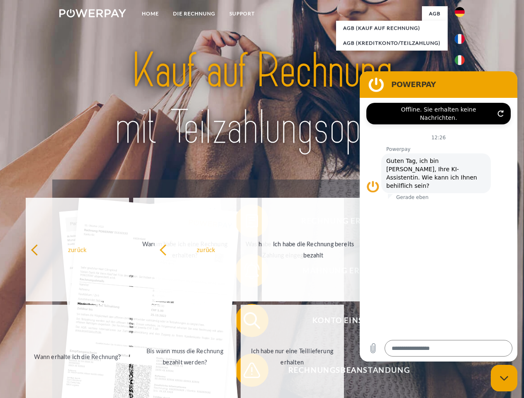  What do you see at coordinates (262, 99) in the screenshot?
I see `img: title-powerpay_de.svg` at bounding box center [262, 99].